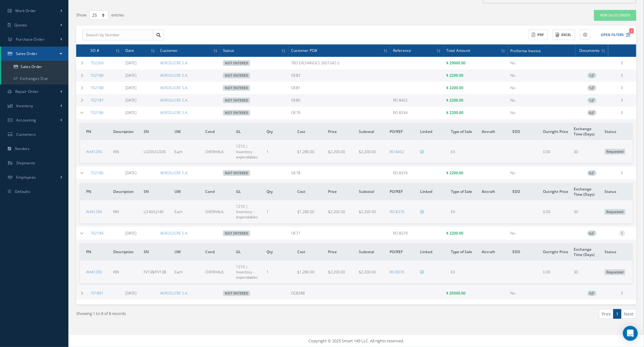 The width and height of the screenshot is (644, 347). What do you see at coordinates (340, 113) in the screenshot?
I see `td: OE79` at bounding box center [340, 113].